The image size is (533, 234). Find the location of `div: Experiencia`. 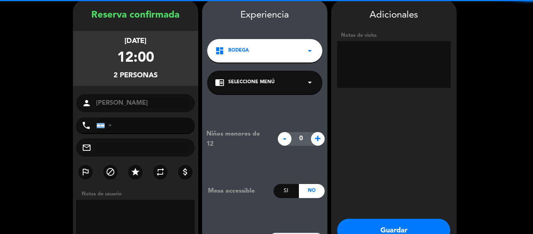

div: Experiencia is located at coordinates (265, 15).